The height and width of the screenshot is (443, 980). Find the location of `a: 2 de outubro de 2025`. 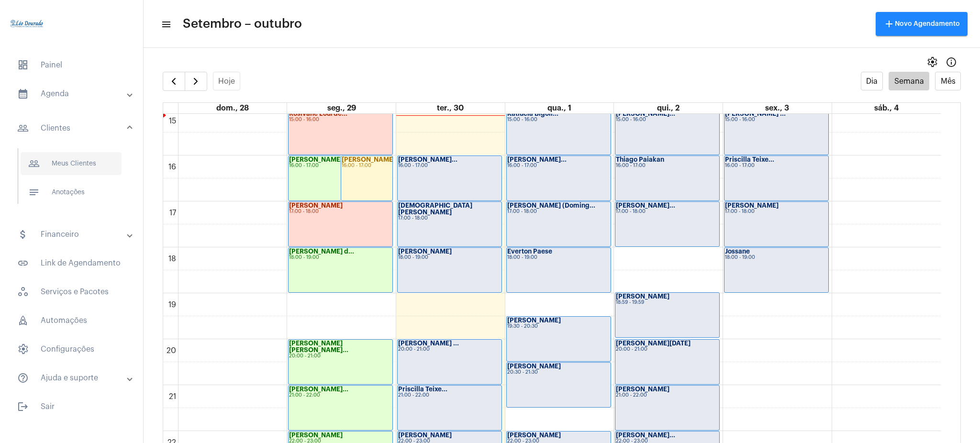

a: 2 de outubro de 2025 is located at coordinates (668, 108).